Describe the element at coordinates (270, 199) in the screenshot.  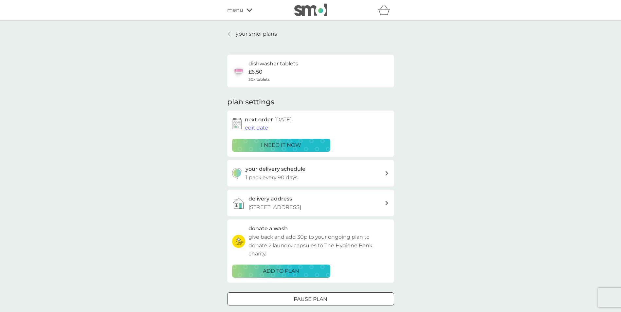
I see `h3: delivery address` at that location.